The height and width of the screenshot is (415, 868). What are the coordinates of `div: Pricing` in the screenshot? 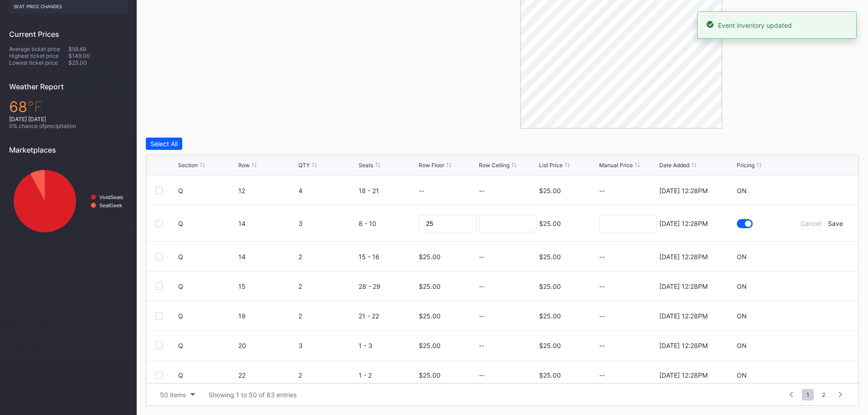 It's located at (745, 165).